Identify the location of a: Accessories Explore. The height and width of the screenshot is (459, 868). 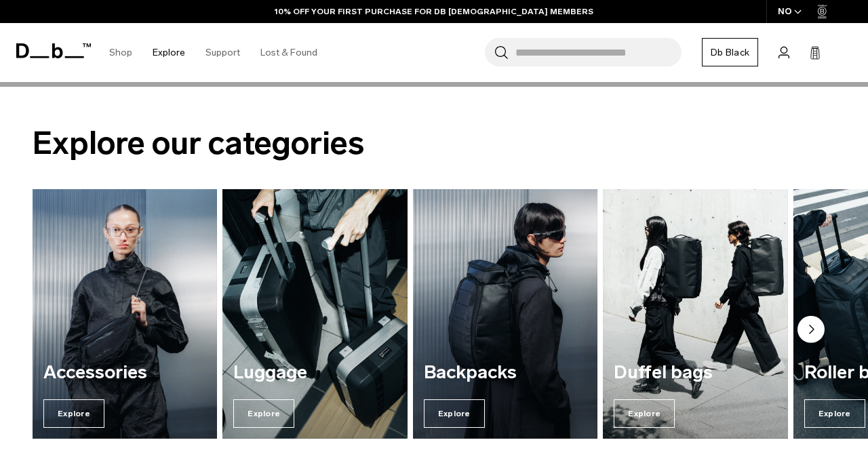
(125, 314).